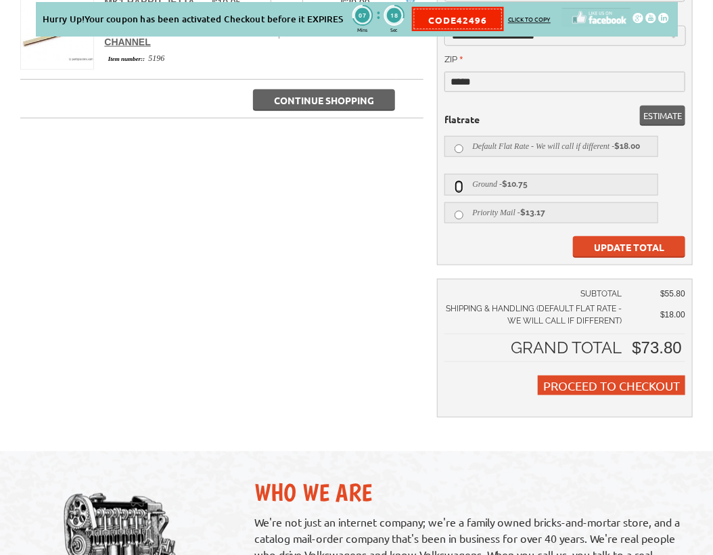 The image size is (713, 555). I want to click on div: 07, so click(363, 15).